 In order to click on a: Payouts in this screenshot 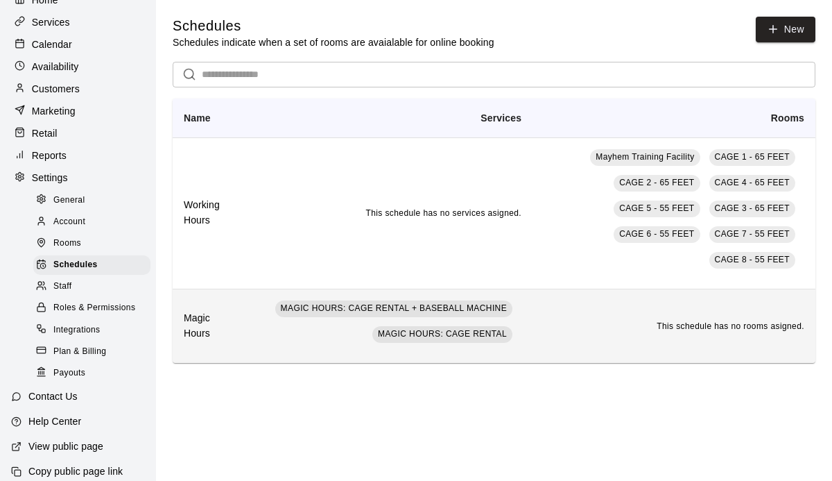, I will do `click(94, 372)`.